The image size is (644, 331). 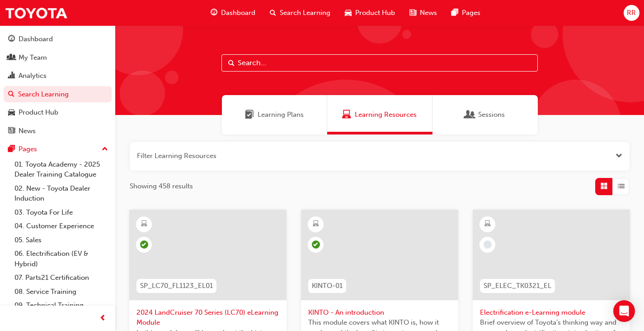 What do you see at coordinates (28, 149) in the screenshot?
I see `div: Pages` at bounding box center [28, 149].